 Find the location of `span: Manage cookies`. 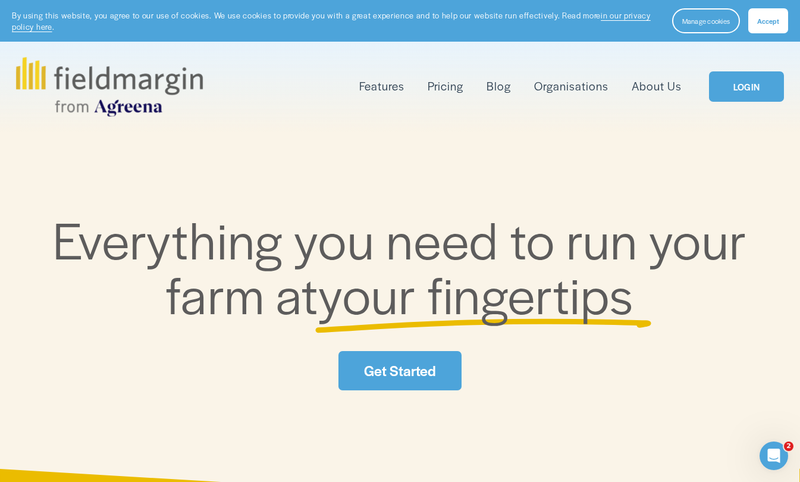

span: Manage cookies is located at coordinates (706, 21).